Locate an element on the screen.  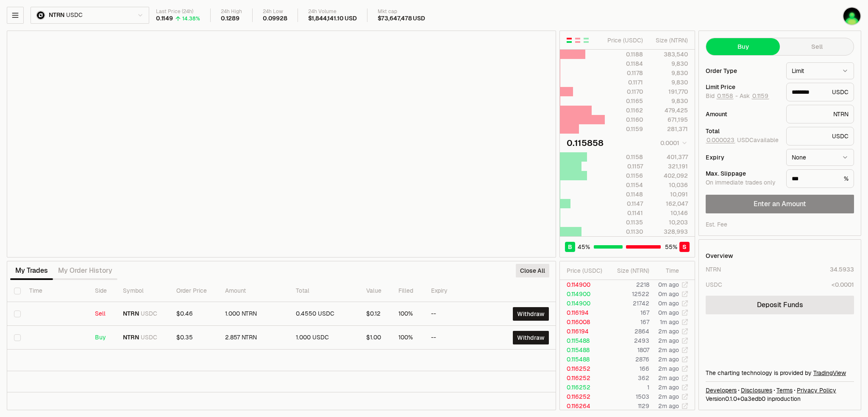
div: 0.1170 is located at coordinates (624, 92).